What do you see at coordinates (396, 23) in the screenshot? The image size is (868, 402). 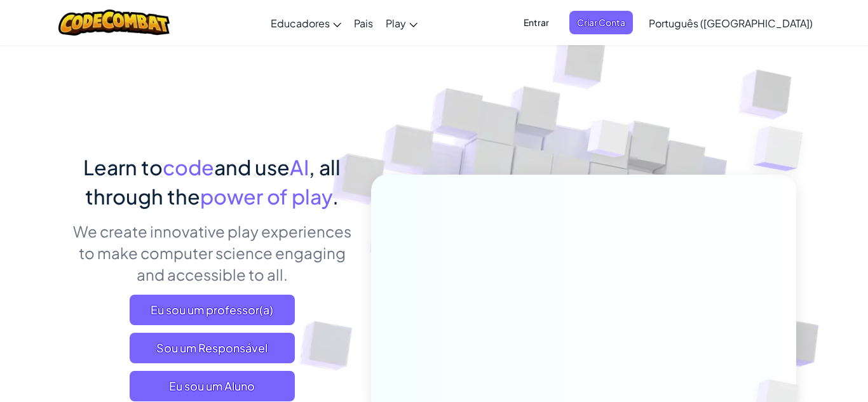 I see `span: Play` at bounding box center [396, 23].